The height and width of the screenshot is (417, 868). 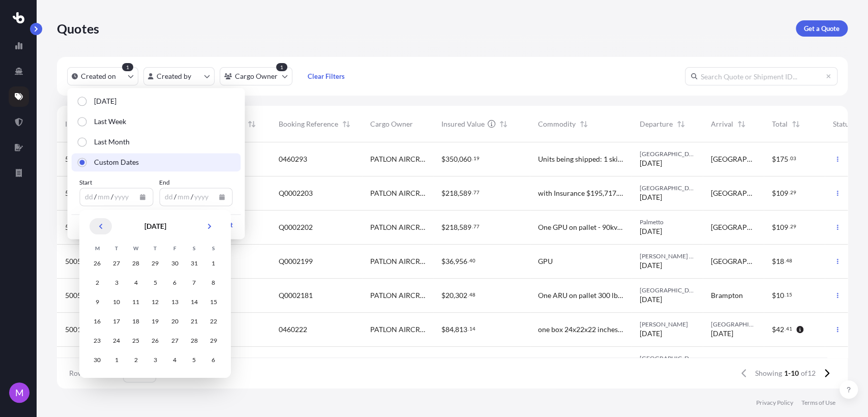 What do you see at coordinates (116, 302) in the screenshot?
I see `div: Tuesday 10 June 2025` at bounding box center [116, 302].